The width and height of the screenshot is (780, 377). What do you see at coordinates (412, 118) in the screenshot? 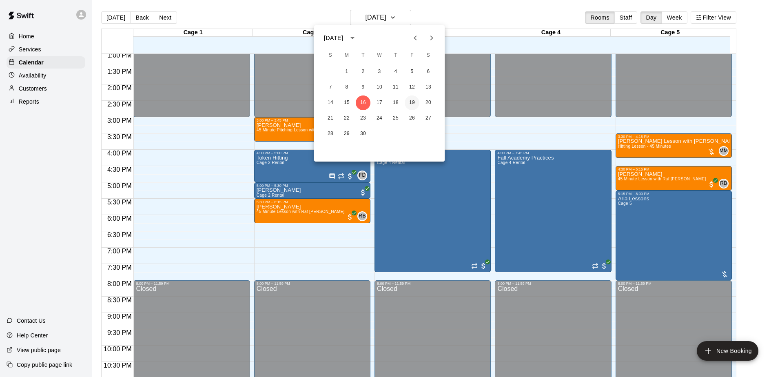
I see `button: 26` at bounding box center [412, 118].